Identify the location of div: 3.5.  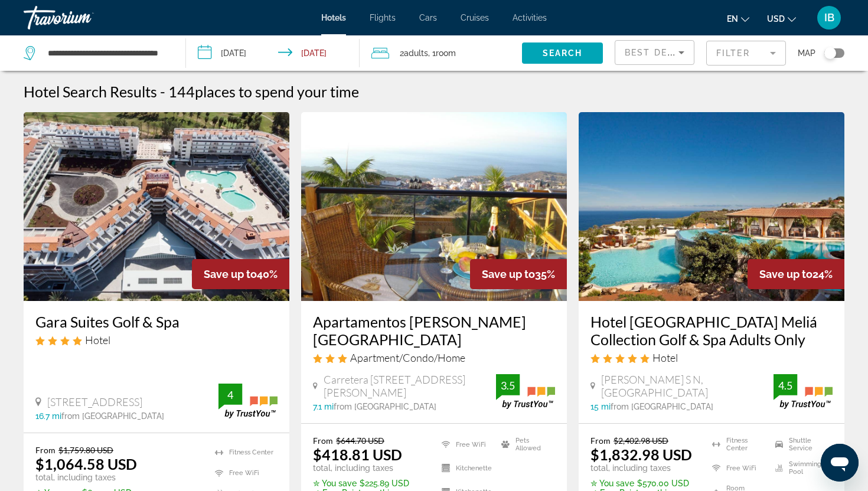
(507, 385).